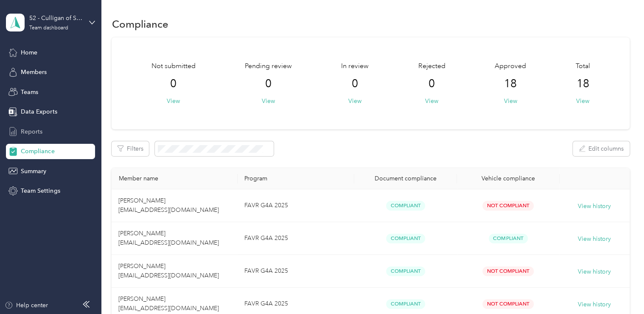 The height and width of the screenshot is (314, 644). I want to click on span: Compliance, so click(37, 151).